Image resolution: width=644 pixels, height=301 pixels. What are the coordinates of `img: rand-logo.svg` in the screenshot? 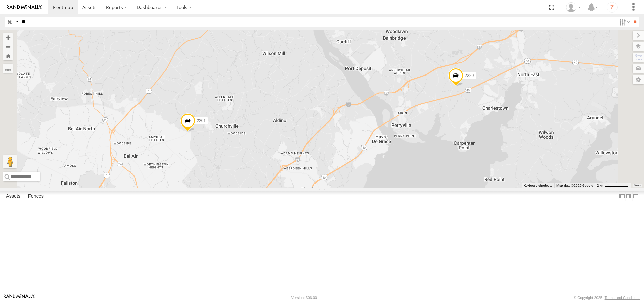 It's located at (24, 7).